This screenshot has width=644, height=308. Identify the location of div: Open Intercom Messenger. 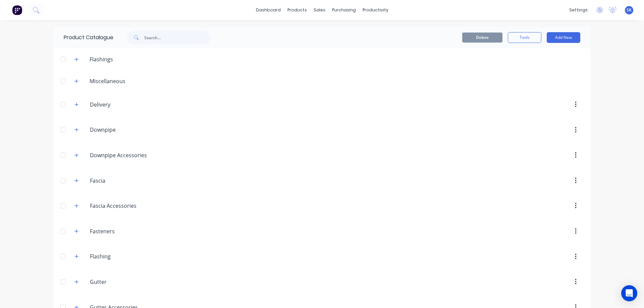
(628, 293).